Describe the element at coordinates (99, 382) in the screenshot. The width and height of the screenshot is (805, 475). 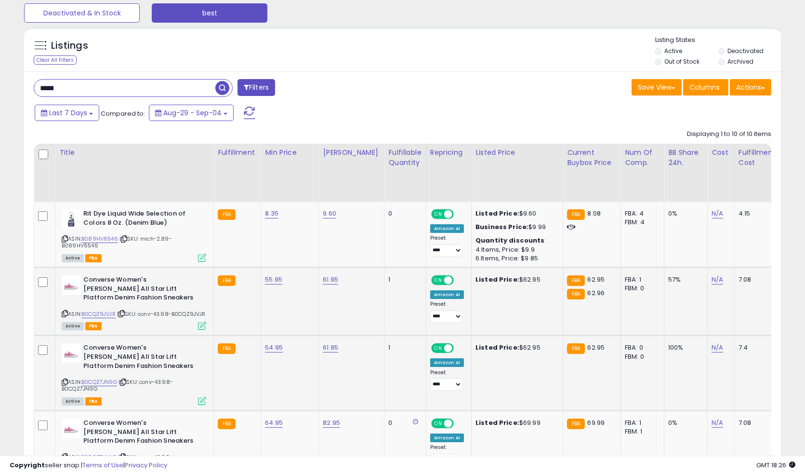
I see `a: B0CQZ7JN9G` at that location.